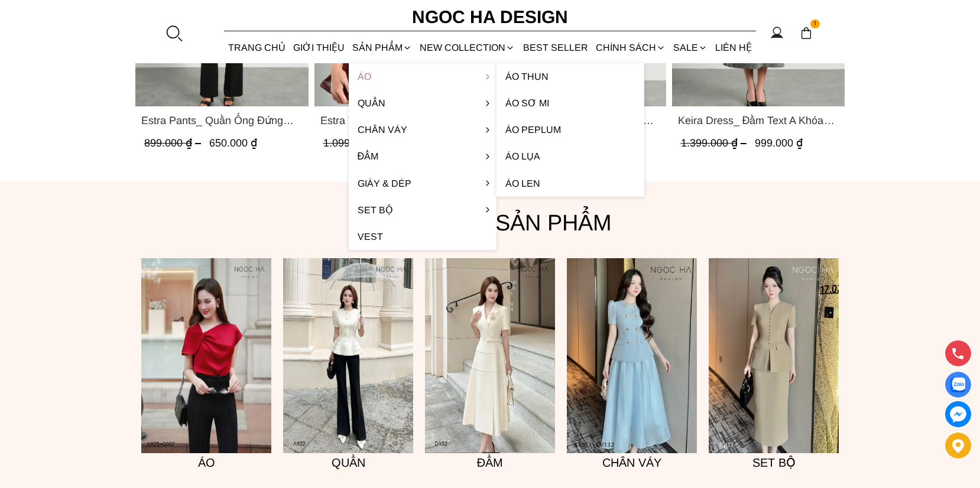 The width and height of the screenshot is (980, 488). What do you see at coordinates (773, 355) in the screenshot?
I see `img: 3(15)` at bounding box center [773, 355].